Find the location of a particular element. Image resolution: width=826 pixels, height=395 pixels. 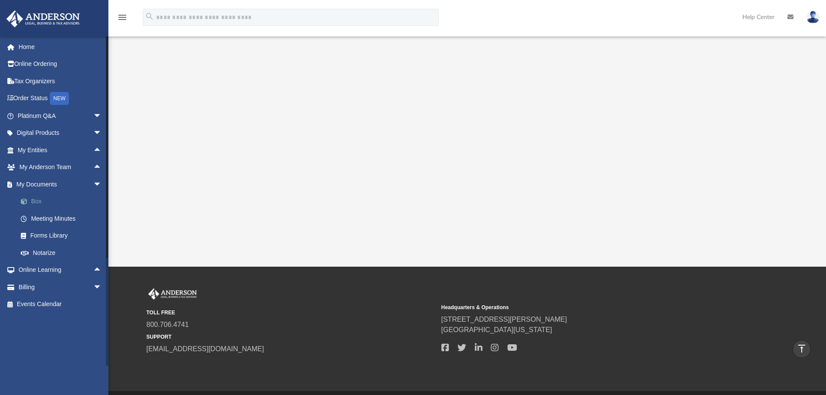

i: vertical_align_top is located at coordinates (802, 349).